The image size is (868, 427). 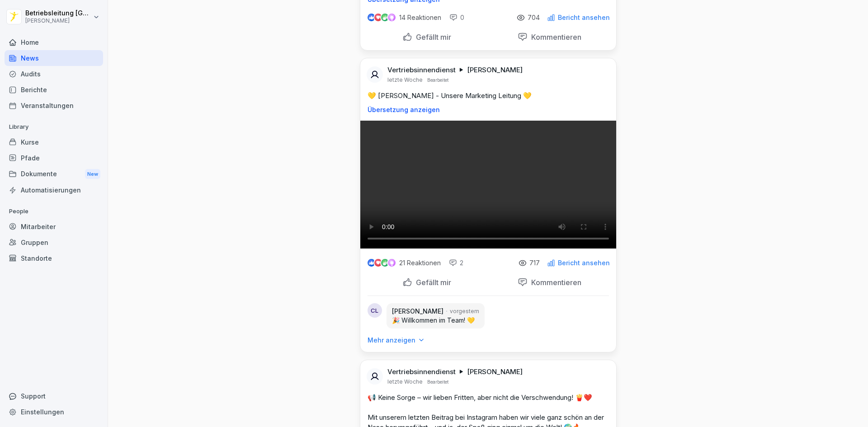 I want to click on div: Audits, so click(x=54, y=74).